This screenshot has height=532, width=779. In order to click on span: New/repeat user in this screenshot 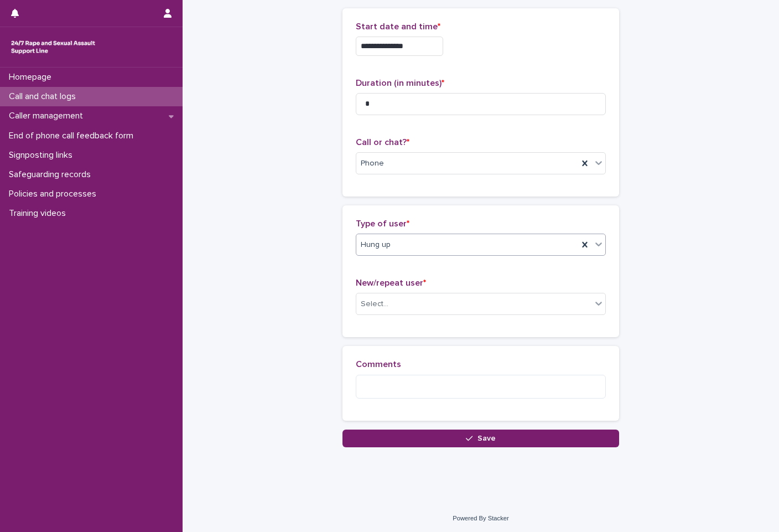, I will do `click(391, 283)`.